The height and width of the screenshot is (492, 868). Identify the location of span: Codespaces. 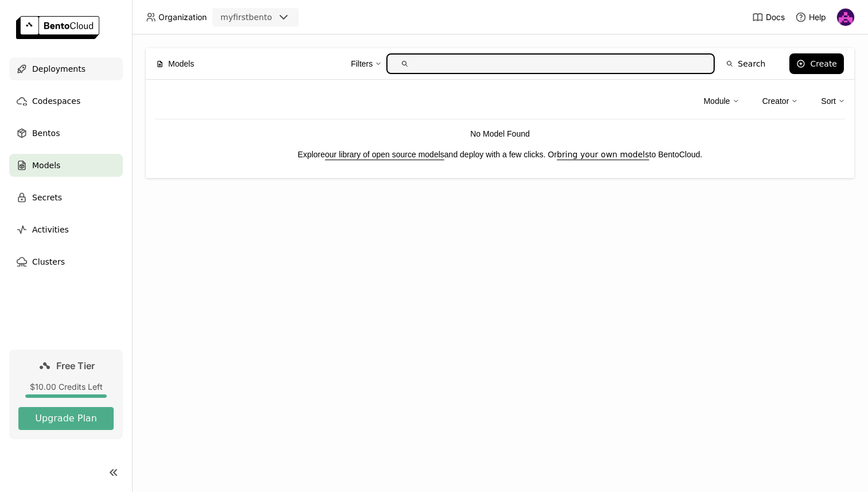
(56, 101).